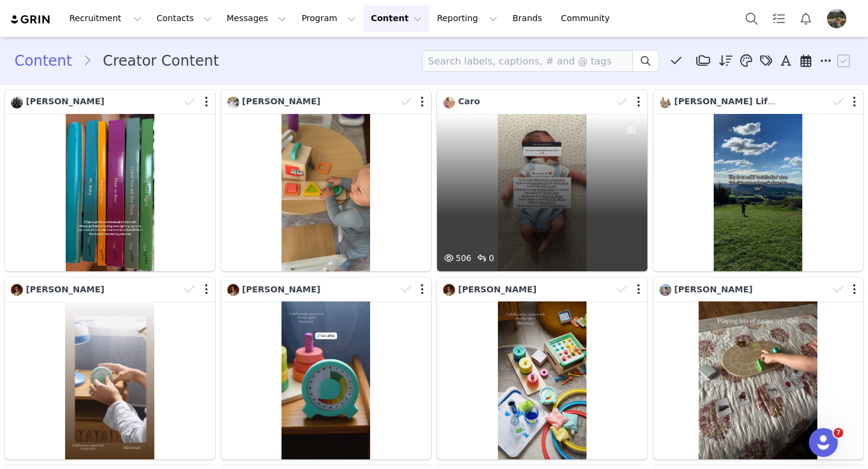  What do you see at coordinates (752, 18) in the screenshot?
I see `button: Search` at bounding box center [752, 18].